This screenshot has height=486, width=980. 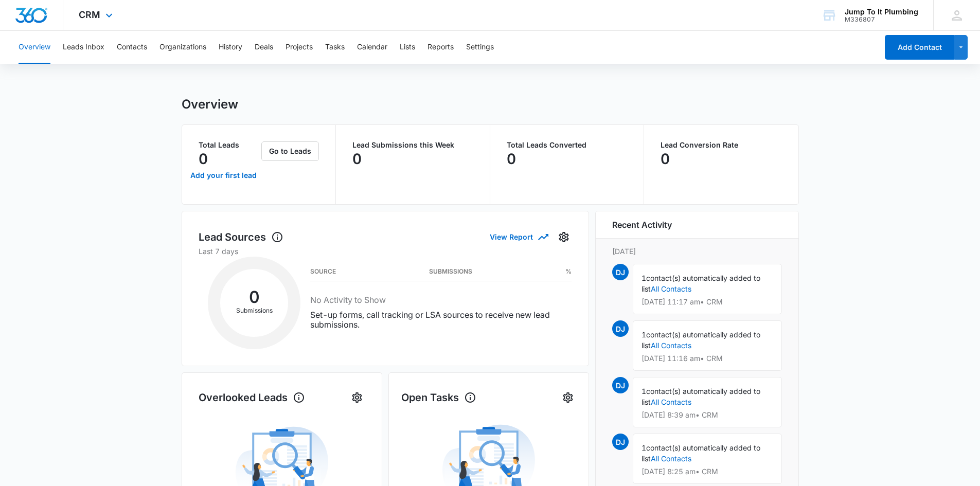 What do you see at coordinates (224, 176) in the screenshot?
I see `a: Add your first lead` at bounding box center [224, 176].